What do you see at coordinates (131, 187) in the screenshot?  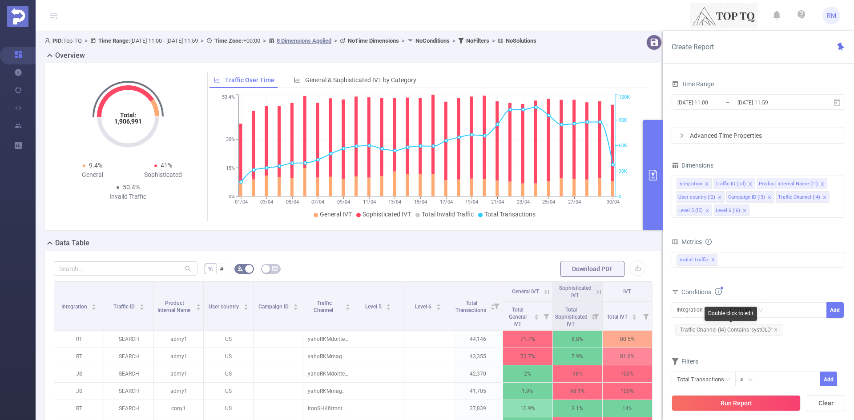 I see `span: 50.4%` at bounding box center [131, 187].